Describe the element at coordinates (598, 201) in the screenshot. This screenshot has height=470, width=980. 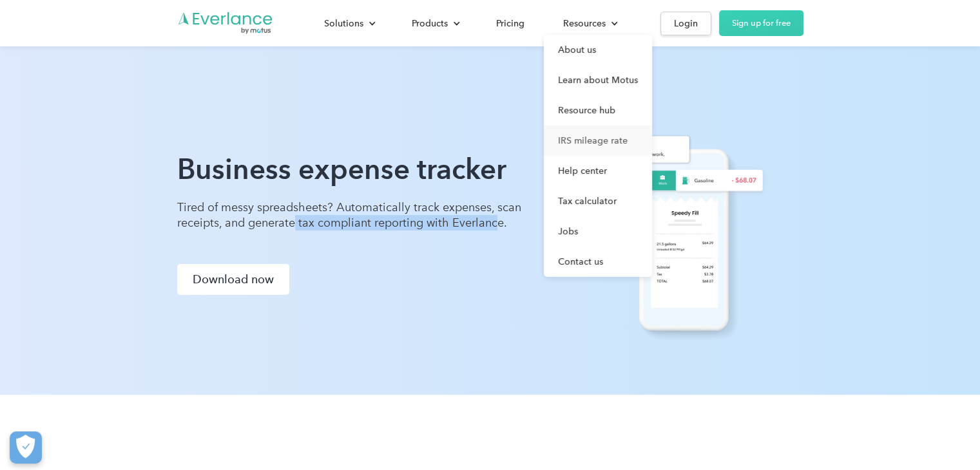
I see `a: Tax calculator` at that location.